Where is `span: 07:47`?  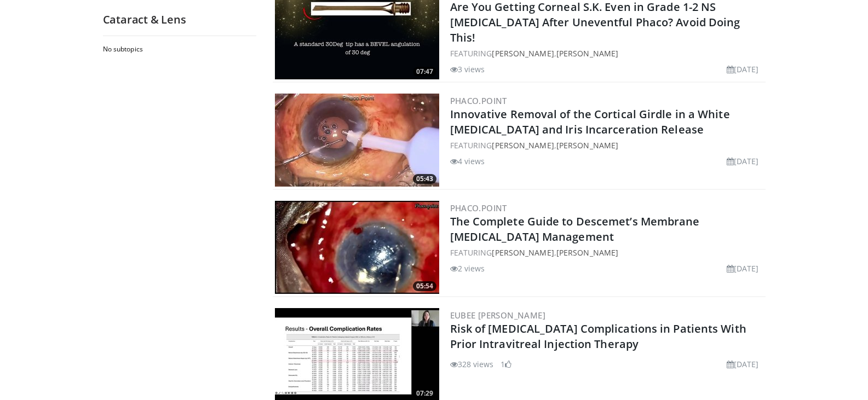
span: 07:47 is located at coordinates (425, 71).